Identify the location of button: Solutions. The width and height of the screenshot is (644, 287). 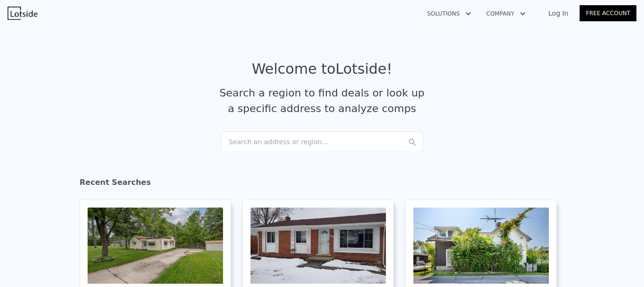
(449, 14).